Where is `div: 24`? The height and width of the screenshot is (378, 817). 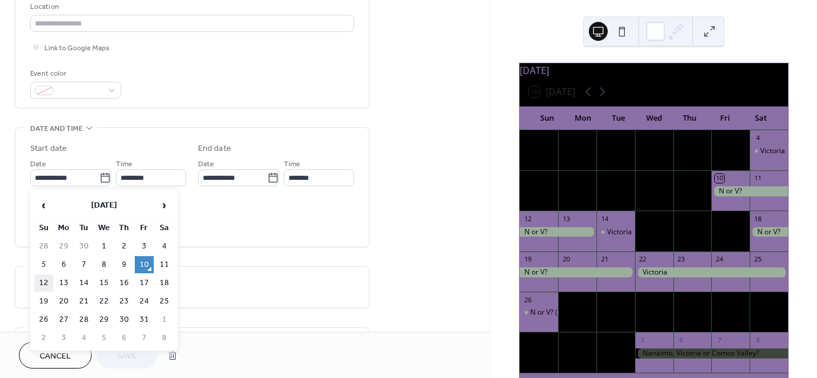
div: 24 is located at coordinates (719, 259).